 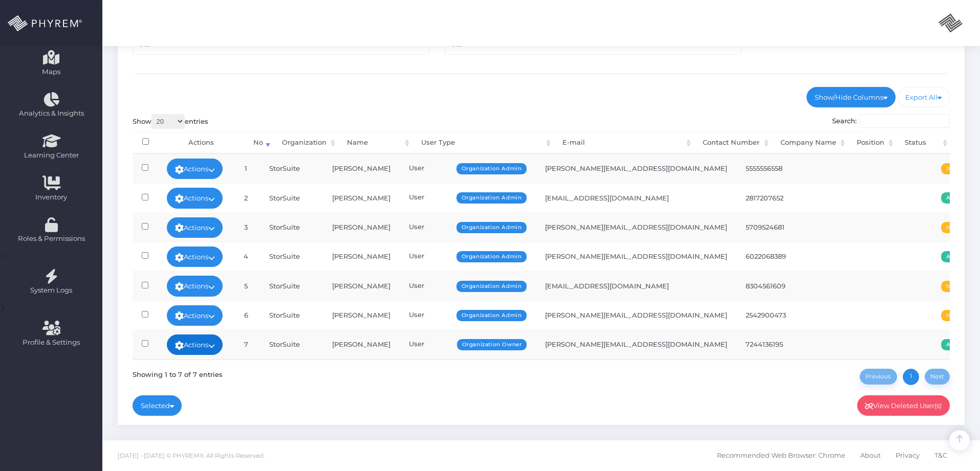 I want to click on td: 2542900473, so click(x=774, y=315).